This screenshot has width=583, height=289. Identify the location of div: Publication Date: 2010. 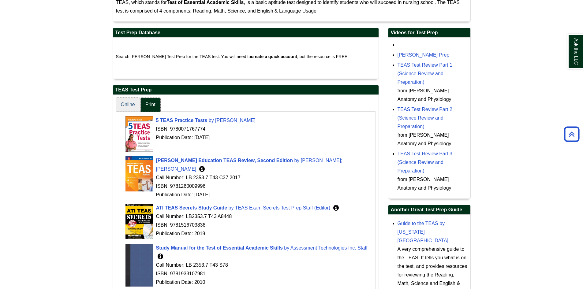
(249, 283).